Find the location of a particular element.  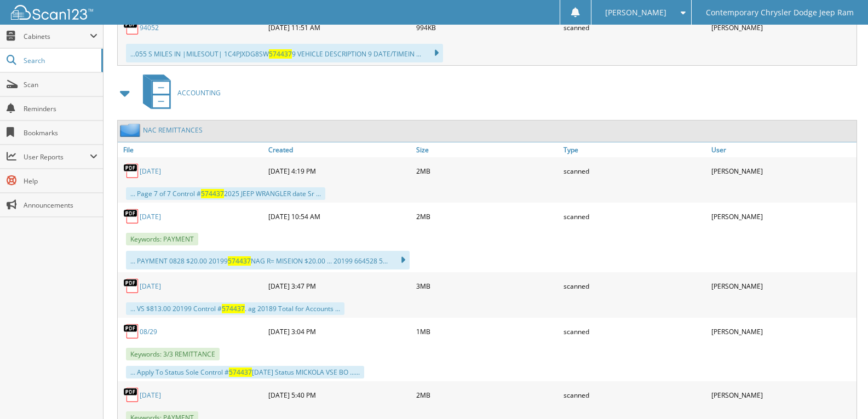

span: Keywords: 3/3 REMITTANCE is located at coordinates (173, 354).